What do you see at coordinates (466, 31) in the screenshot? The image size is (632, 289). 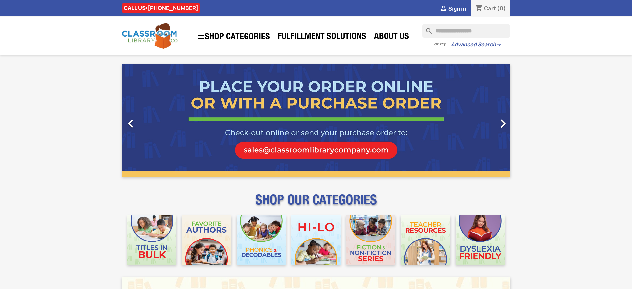 I see `input: Search` at bounding box center [466, 31].